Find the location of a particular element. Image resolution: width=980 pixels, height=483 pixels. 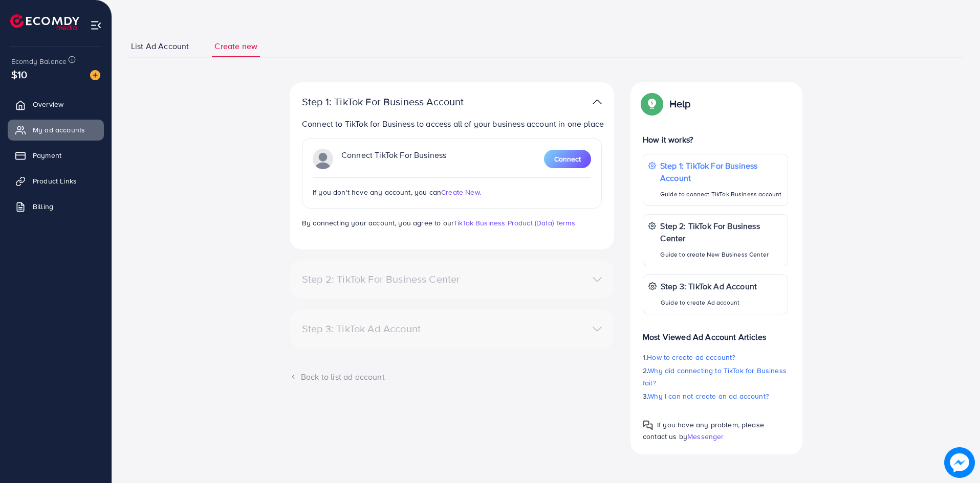

p: Guide to create Ad account is located at coordinates (709, 303).